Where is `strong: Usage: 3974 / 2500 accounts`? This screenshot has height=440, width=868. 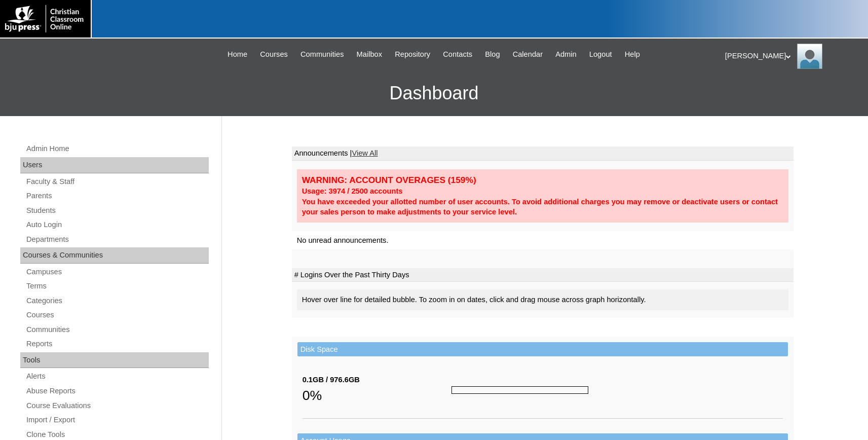
strong: Usage: 3974 / 2500 accounts is located at coordinates (352, 191).